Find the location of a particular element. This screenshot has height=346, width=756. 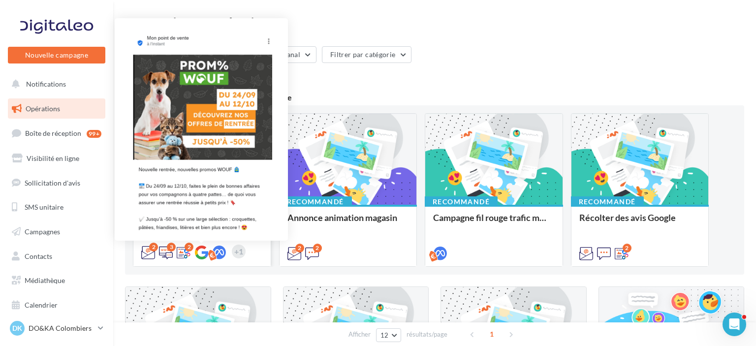

span: Visibilité en ligne is located at coordinates (53, 158).